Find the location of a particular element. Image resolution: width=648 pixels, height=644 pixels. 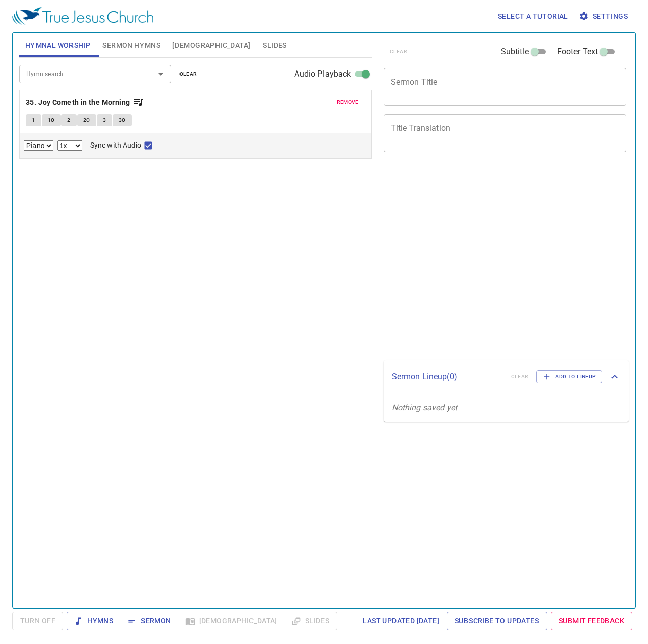

span: Audio Playback is located at coordinates (323, 74).